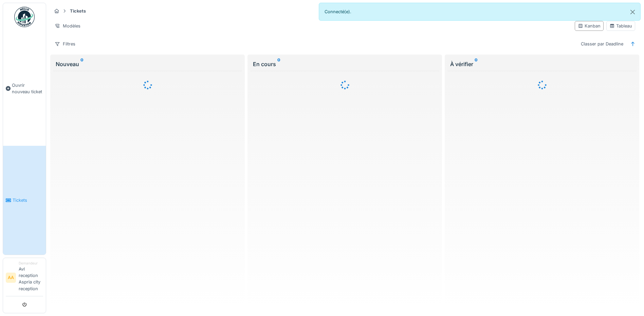  What do you see at coordinates (602, 44) in the screenshot?
I see `div: Classer par Deadline` at bounding box center [602, 44].